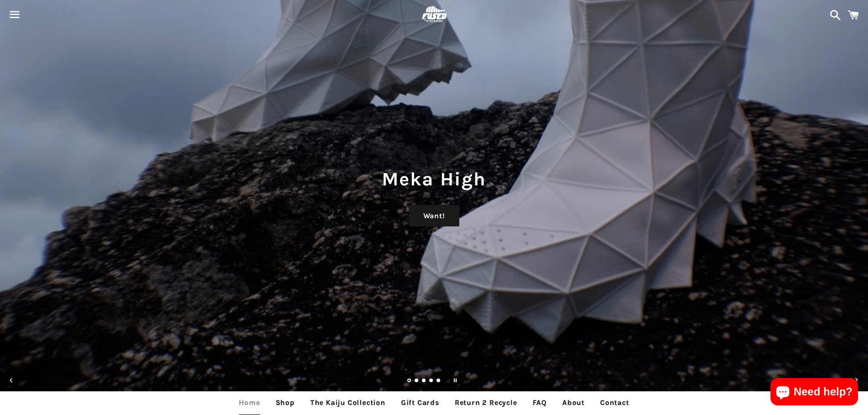  Describe the element at coordinates (857, 381) in the screenshot. I see `button: Next slide` at that location.